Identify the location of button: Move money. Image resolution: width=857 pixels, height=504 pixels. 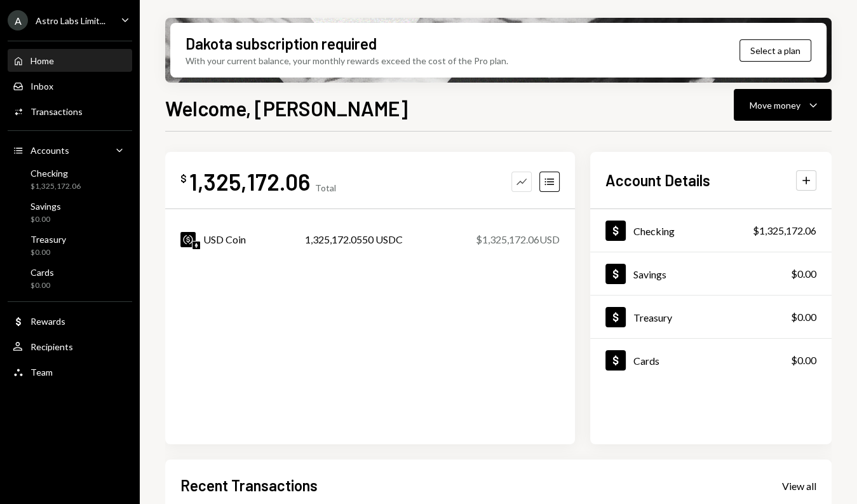
(783, 104).